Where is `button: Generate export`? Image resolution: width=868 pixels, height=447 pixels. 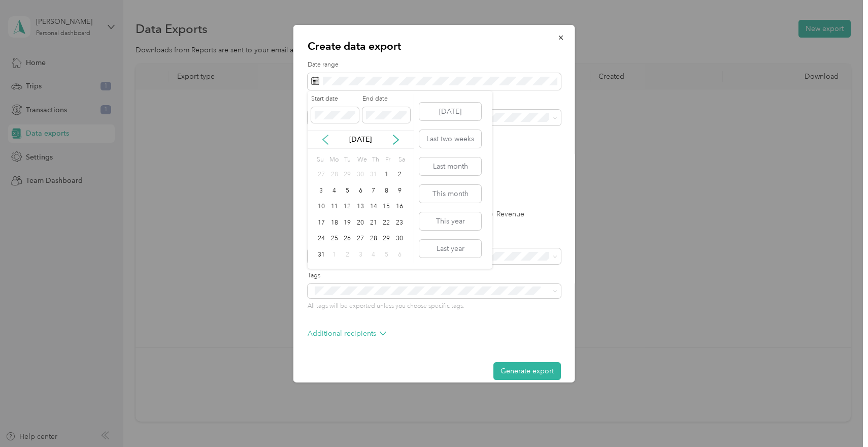 button: Generate export is located at coordinates (527, 371).